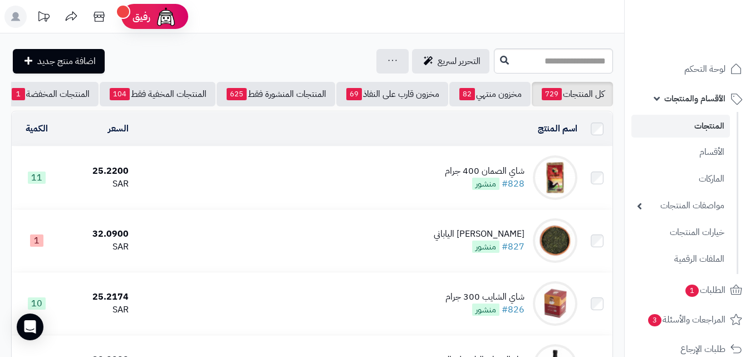 The image size is (755, 357). Describe the element at coordinates (711, 26) in the screenshot. I see `img: logo-2.png` at that location.